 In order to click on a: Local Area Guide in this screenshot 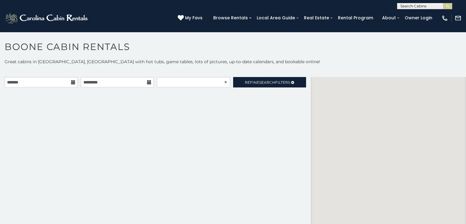, I will do `click(276, 18)`.